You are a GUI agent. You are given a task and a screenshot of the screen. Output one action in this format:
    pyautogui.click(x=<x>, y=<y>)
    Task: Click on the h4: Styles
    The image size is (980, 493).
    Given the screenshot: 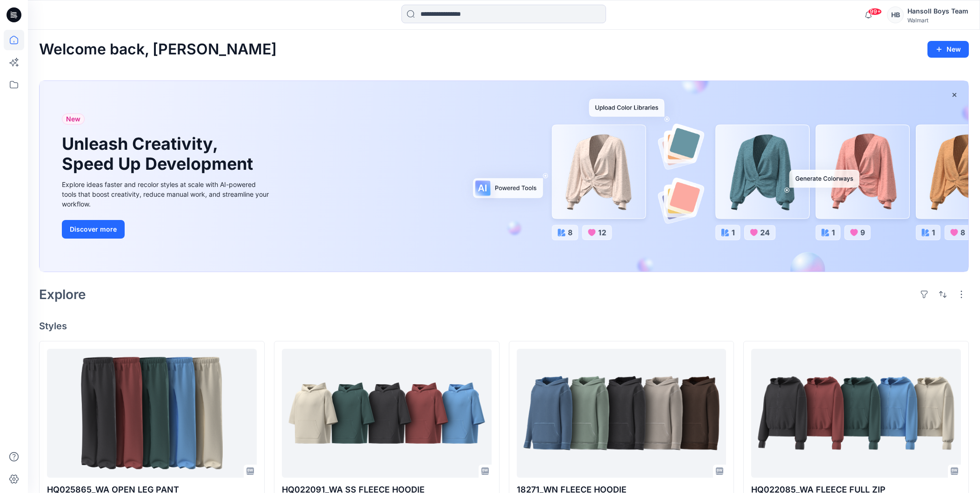 What is the action you would take?
    pyautogui.click(x=504, y=326)
    